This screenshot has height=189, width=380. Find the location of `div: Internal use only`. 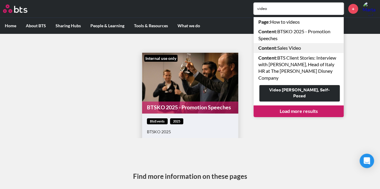

div: Internal use only is located at coordinates (161, 59).